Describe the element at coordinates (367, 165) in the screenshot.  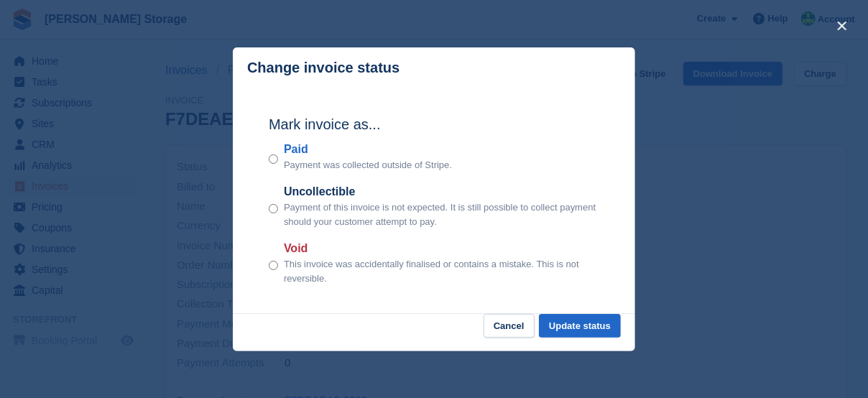
I see `p: Payment was collected outside of Stripe.` at that location.